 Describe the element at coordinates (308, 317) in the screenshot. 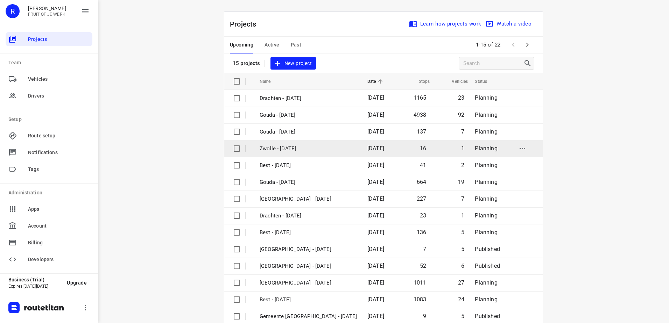

I see `p: Gemeente Rotterdam - Wednesday` at that location.